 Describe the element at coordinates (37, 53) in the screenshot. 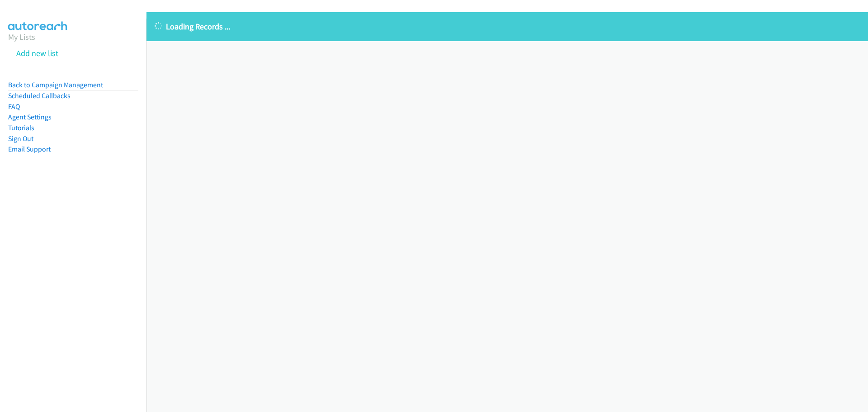

I see `a: Add new list` at that location.